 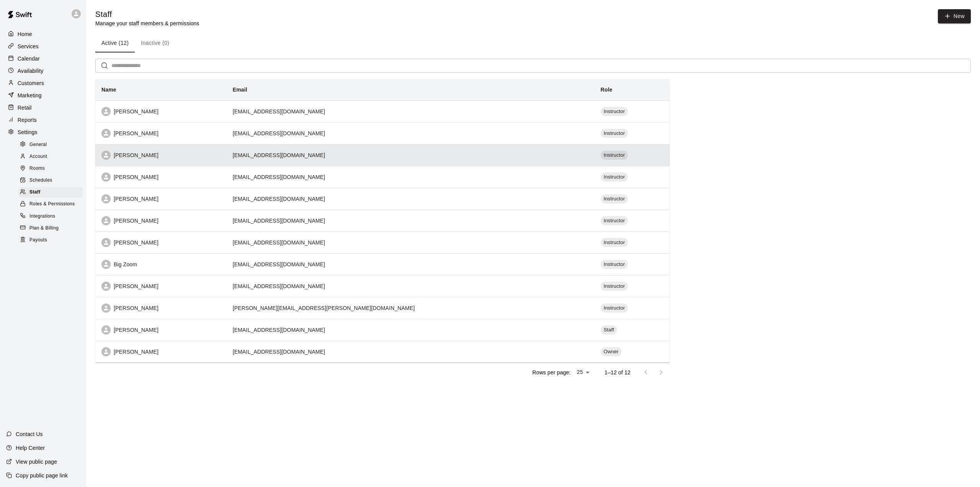 I want to click on a: Reports, so click(x=43, y=120).